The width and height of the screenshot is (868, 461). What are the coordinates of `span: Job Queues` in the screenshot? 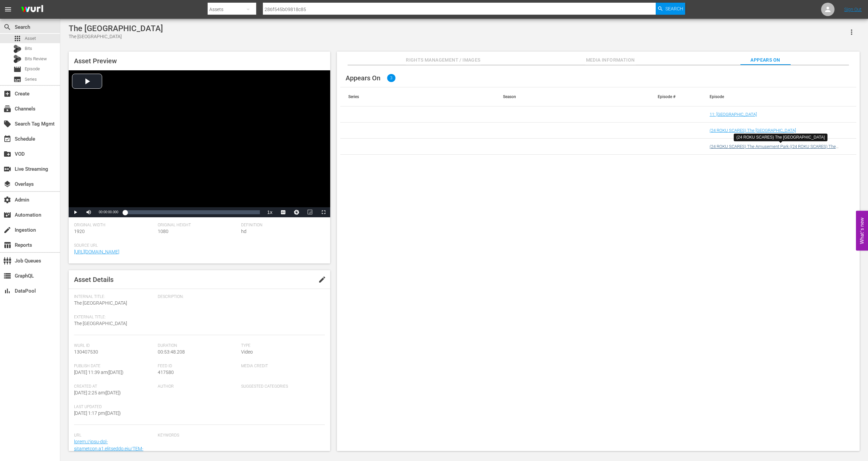 It's located at (7, 261).